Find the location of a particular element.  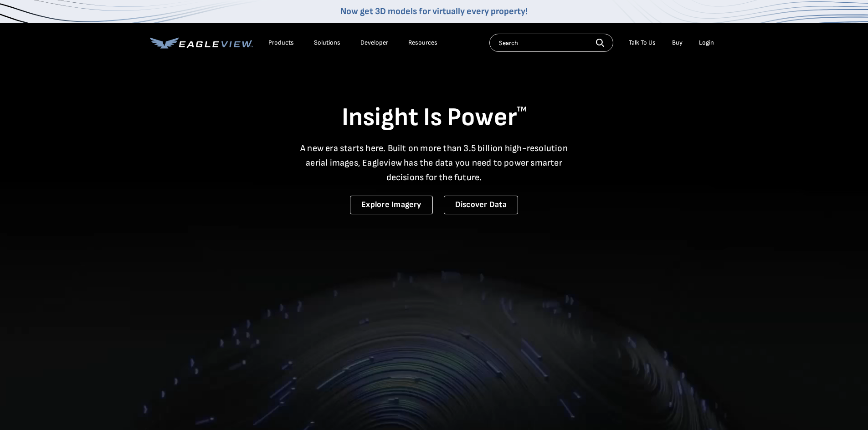

sup: TM is located at coordinates (522, 109).